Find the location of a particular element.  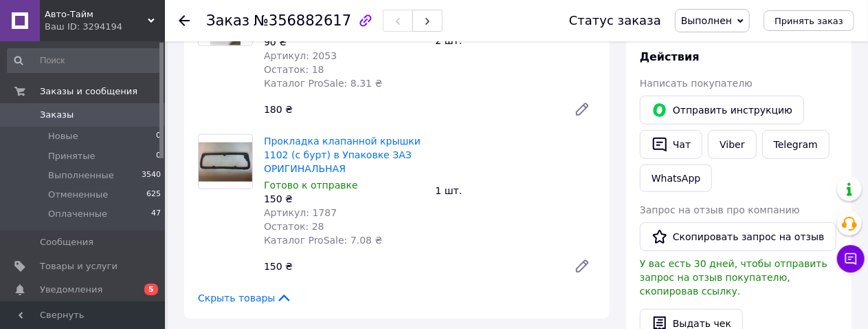

a: Viber is located at coordinates (732, 144).